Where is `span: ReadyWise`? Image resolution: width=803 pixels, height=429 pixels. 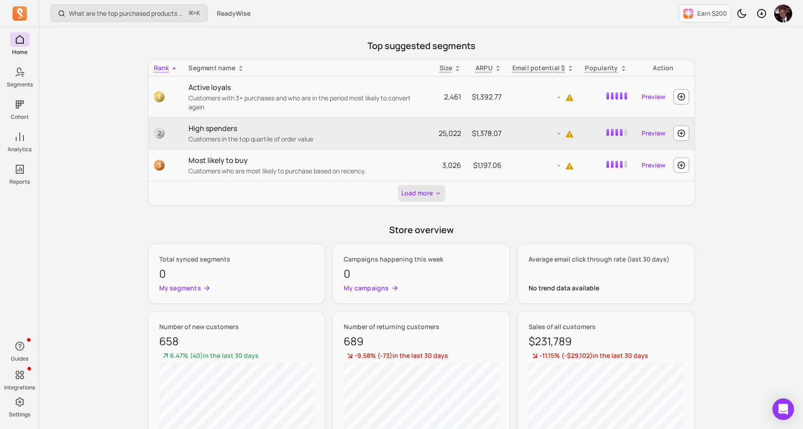
span: ReadyWise is located at coordinates (233, 13).